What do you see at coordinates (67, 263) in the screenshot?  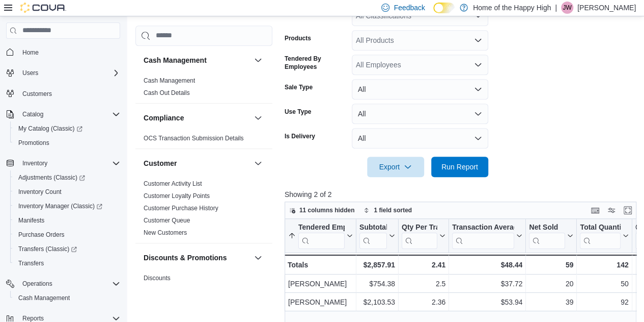 I see `button: Transfers` at bounding box center [67, 263].